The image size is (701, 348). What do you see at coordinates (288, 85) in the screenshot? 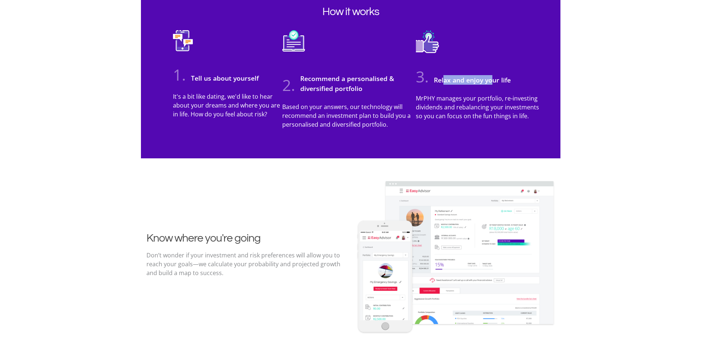
I see `p: 2.` at bounding box center [288, 85].